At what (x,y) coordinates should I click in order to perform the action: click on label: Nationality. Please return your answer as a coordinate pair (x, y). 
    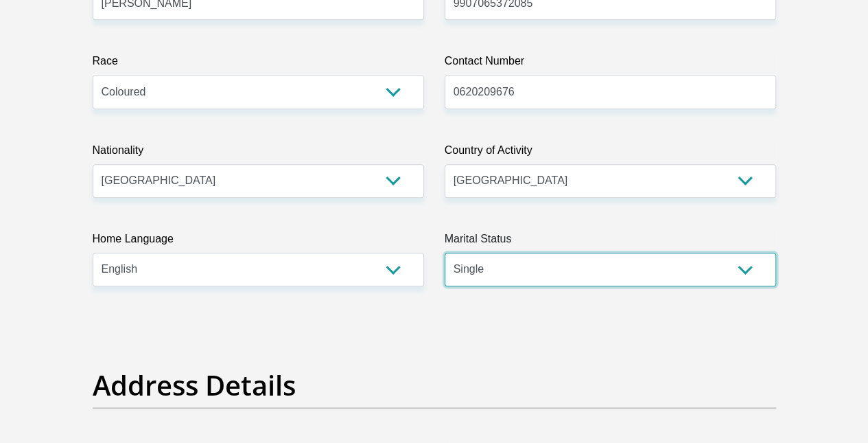
    Looking at the image, I should click on (258, 153).